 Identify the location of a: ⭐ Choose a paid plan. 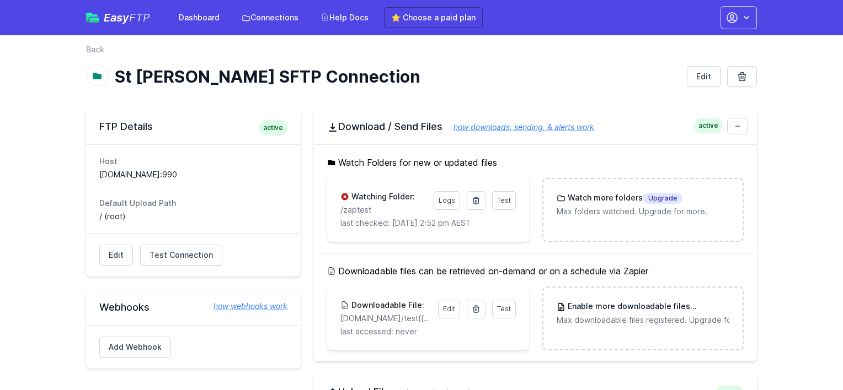
(433, 18).